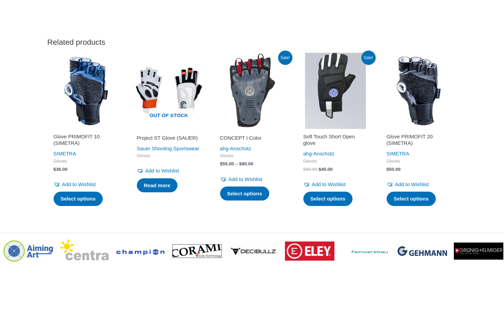 The image size is (504, 317). What do you see at coordinates (252, 138) in the screenshot?
I see `h2: CONCEPT I Color` at bounding box center [252, 138].